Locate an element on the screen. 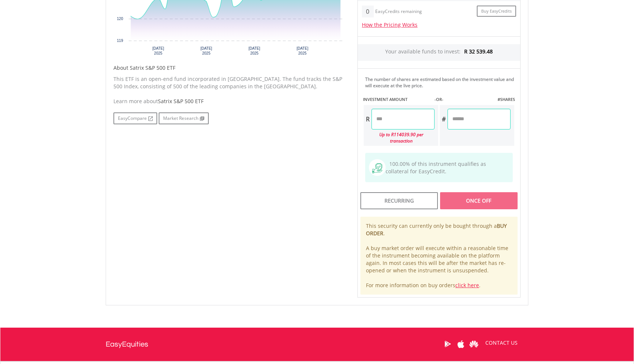 The image size is (634, 364). div: Once Off is located at coordinates (479, 200).